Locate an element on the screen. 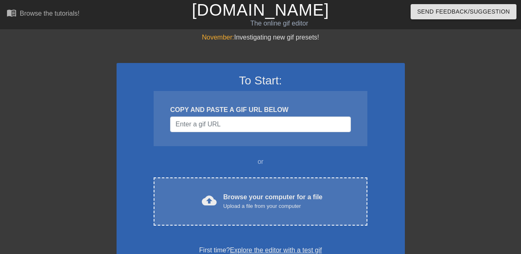 The width and height of the screenshot is (521, 254). h3: To Start: is located at coordinates (261, 81).